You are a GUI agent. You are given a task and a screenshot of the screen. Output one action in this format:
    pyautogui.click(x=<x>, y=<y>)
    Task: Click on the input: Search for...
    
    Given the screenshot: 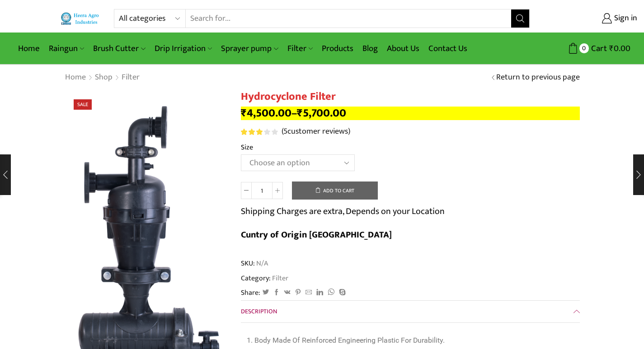 What is the action you would take?
    pyautogui.click(x=348, y=19)
    